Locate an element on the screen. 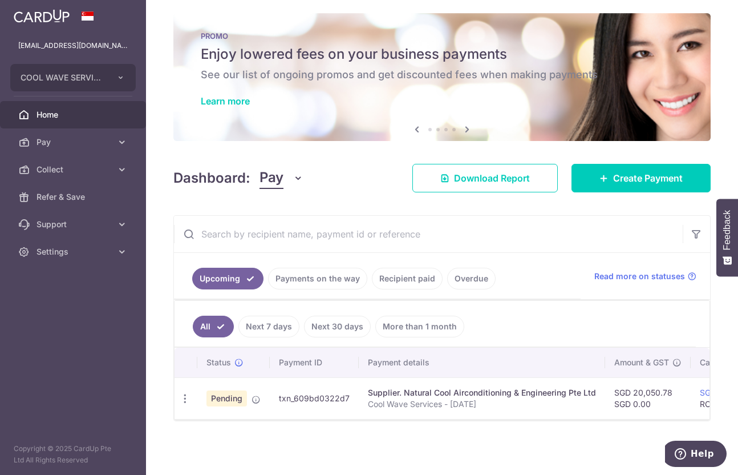  a: Recipient paid is located at coordinates (407, 278).